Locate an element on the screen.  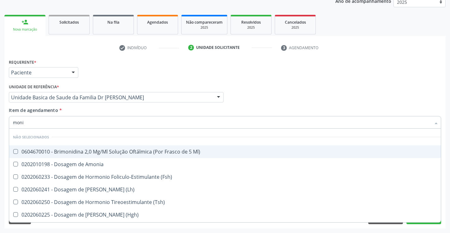
span: Na fila is located at coordinates (113, 22).